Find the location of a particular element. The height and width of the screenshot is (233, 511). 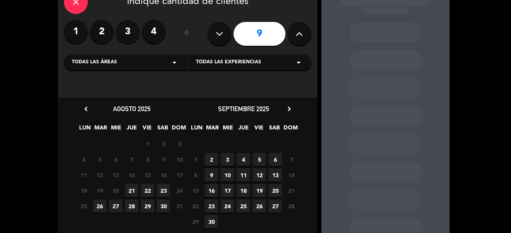

label: 2 is located at coordinates (102, 32).